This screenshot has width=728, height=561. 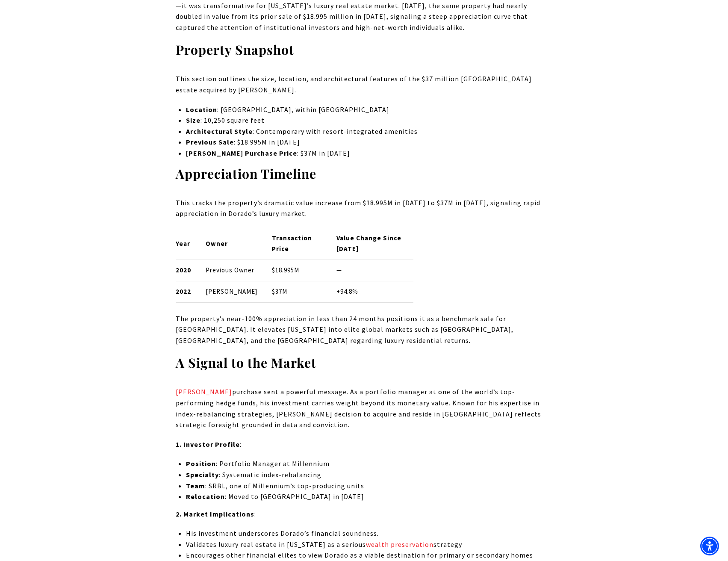 I want to click on strong: Owner, so click(x=217, y=243).